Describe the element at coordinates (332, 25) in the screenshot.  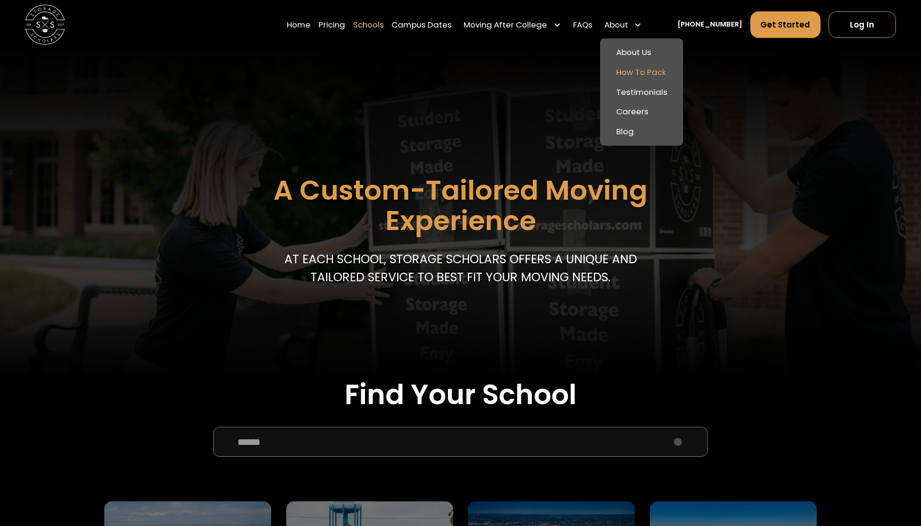
I see `a: Pricing` at that location.